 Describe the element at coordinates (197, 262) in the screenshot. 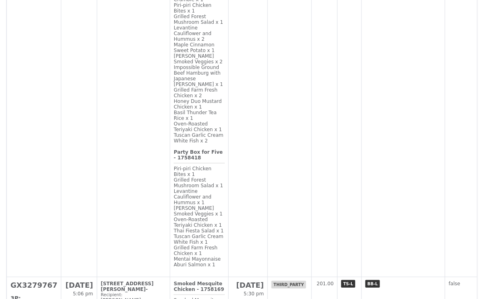

I see `span: Mentai Mayonnaise Aburi Salmon x 1` at that location.